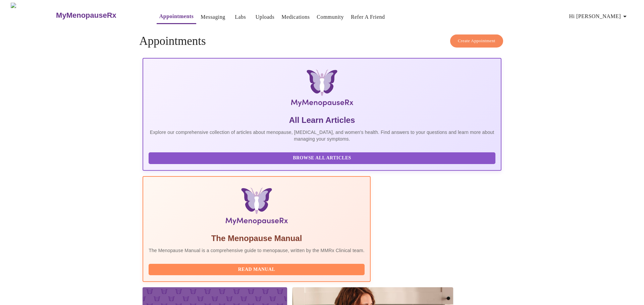  Describe the element at coordinates (265, 17) in the screenshot. I see `a: Uploads` at that location.